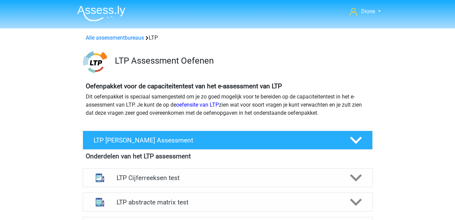 The image size is (455, 220). I want to click on h4: LTP Cijferreeksen test, so click(227, 178).